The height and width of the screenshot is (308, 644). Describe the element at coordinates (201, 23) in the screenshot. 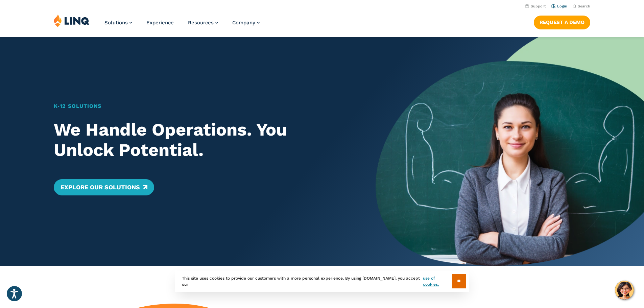

I see `span: Resources` at that location.